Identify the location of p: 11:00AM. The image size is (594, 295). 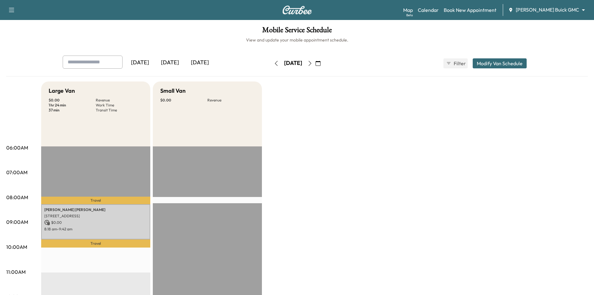
(16, 272).